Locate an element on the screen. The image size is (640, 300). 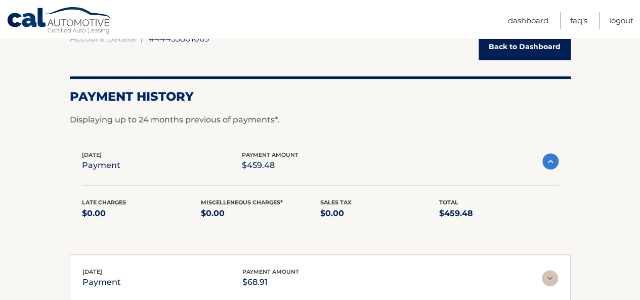
span: Late Charges is located at coordinates (104, 202).